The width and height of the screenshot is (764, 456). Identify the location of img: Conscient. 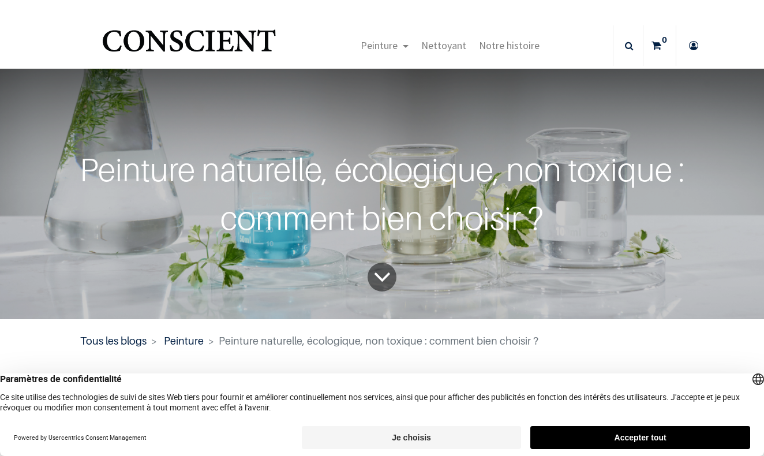
(189, 46).